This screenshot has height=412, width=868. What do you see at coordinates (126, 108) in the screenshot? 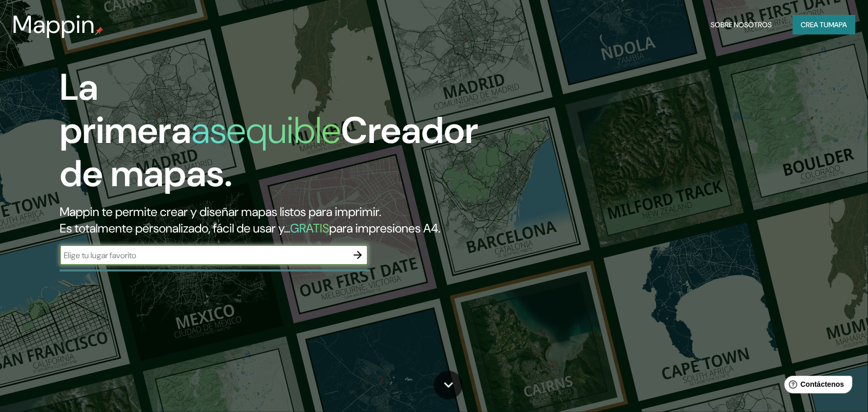
I see `font: La primera` at bounding box center [126, 108].